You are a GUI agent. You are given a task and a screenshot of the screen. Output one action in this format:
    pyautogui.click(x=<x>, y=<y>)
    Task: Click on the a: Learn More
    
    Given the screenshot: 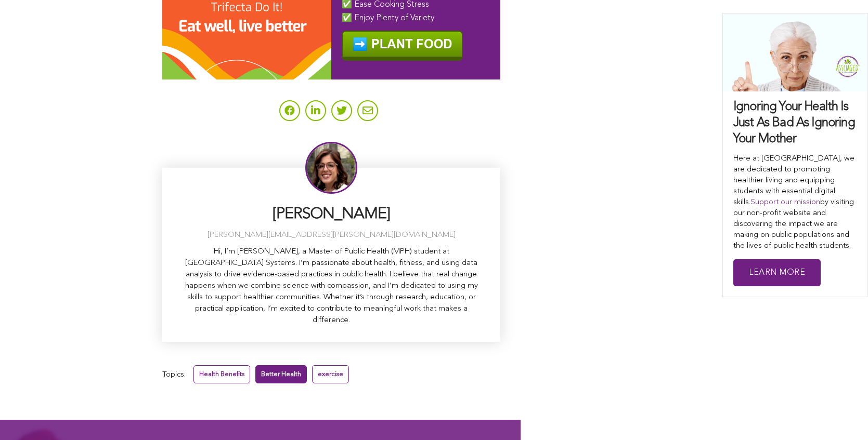 What is the action you would take?
    pyautogui.click(x=777, y=273)
    